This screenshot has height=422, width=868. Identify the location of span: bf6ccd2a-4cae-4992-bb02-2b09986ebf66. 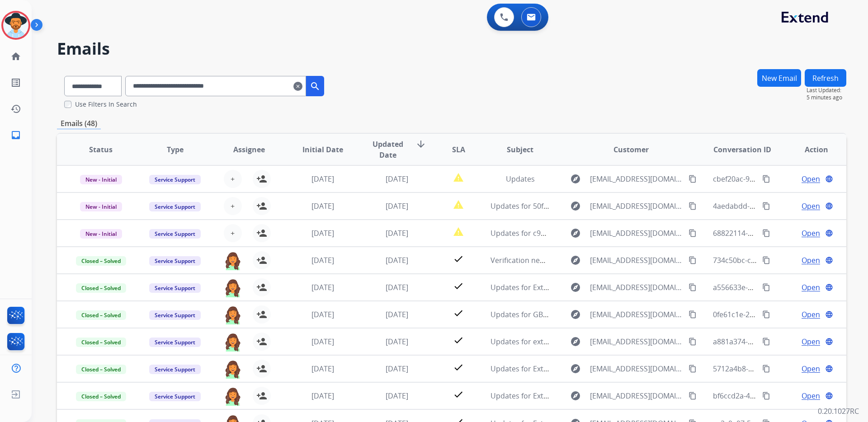
(780, 396).